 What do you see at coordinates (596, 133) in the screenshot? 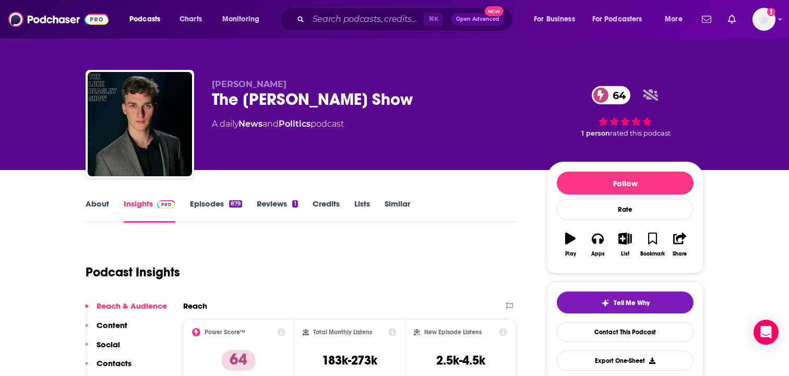
I see `span: 1 person` at bounding box center [596, 133].